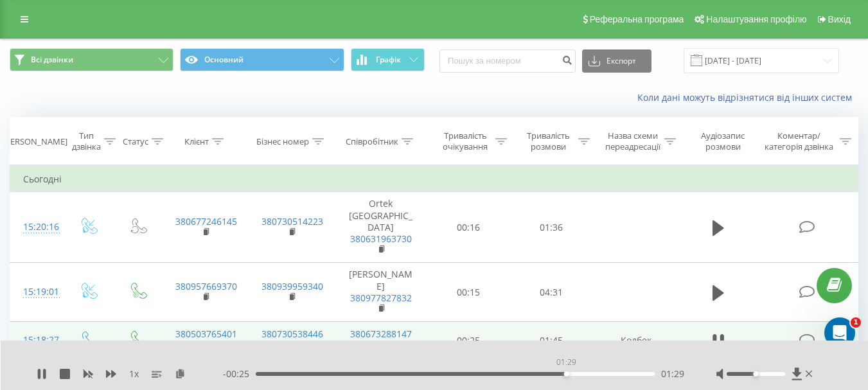  Describe the element at coordinates (136, 141) in the screenshot. I see `div: Статус` at that location.